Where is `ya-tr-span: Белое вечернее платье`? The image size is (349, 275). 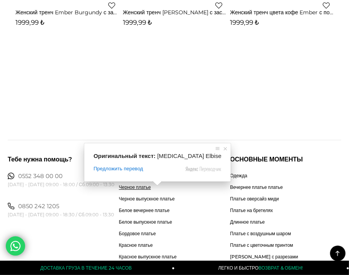 ya-tr-span: Белое вечернее платье is located at coordinates (144, 210).